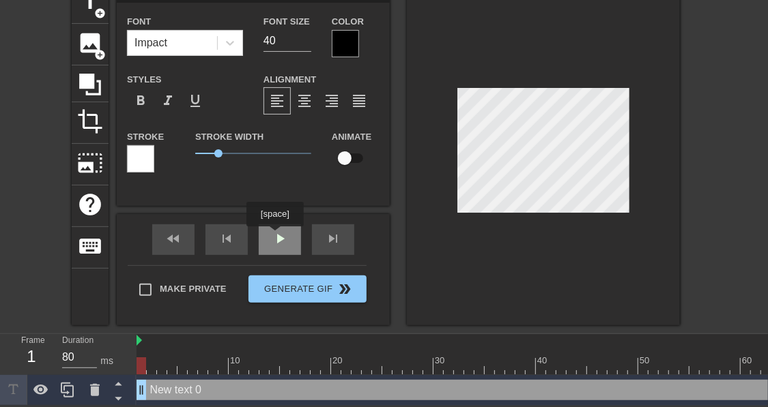 The width and height of the screenshot is (768, 407). I want to click on div: ms, so click(106, 361).